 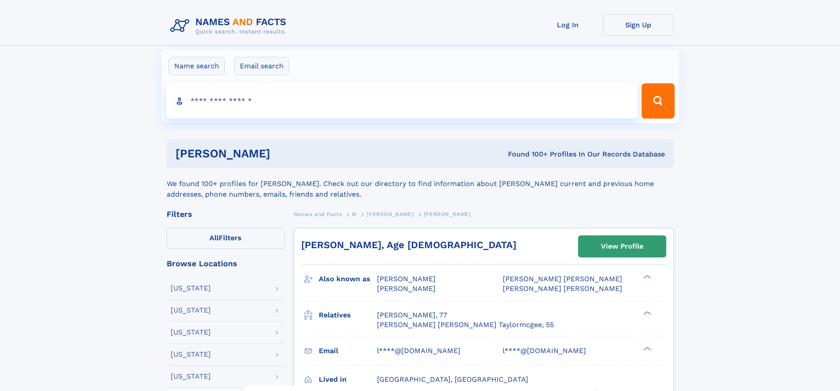 I want to click on a: Sign Up, so click(x=639, y=25).